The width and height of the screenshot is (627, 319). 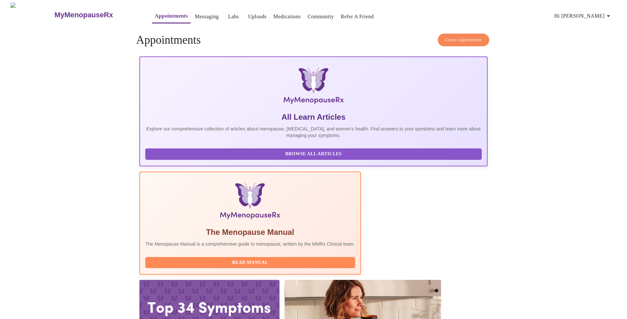 I want to click on button: Refer a Friend, so click(x=357, y=17).